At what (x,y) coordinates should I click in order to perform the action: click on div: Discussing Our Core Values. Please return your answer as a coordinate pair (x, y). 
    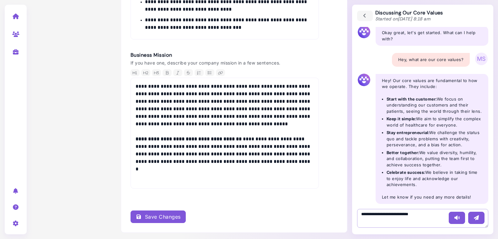
    Looking at the image, I should click on (409, 16).